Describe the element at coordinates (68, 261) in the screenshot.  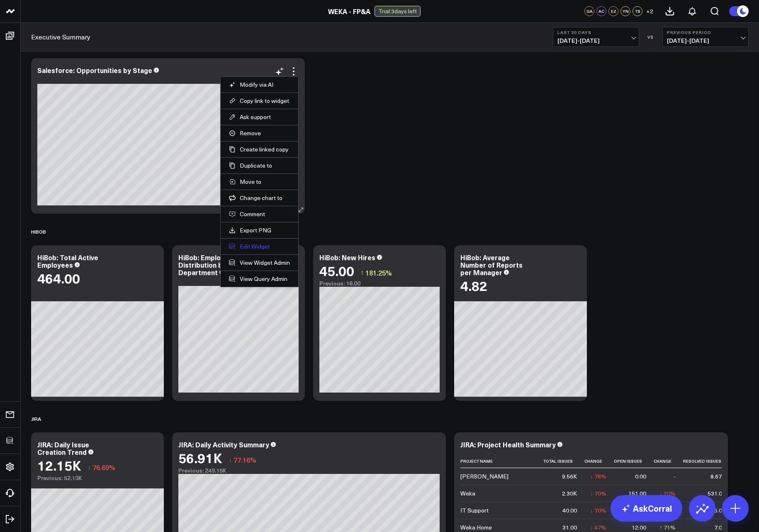
I see `div: HiBob: Total Active Employees` at that location.